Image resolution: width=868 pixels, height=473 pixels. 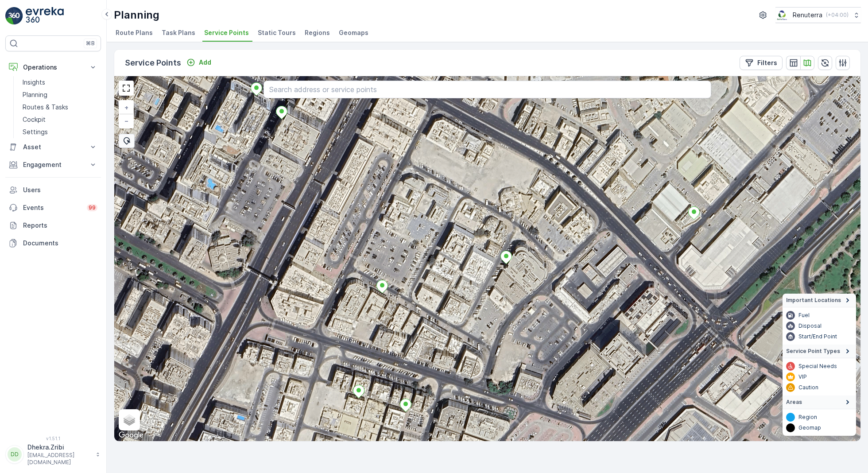 I want to click on p: Cockpit, so click(x=34, y=120).